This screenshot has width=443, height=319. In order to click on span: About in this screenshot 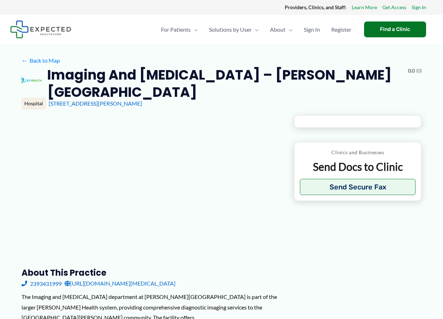, I will do `click(278, 30)`.